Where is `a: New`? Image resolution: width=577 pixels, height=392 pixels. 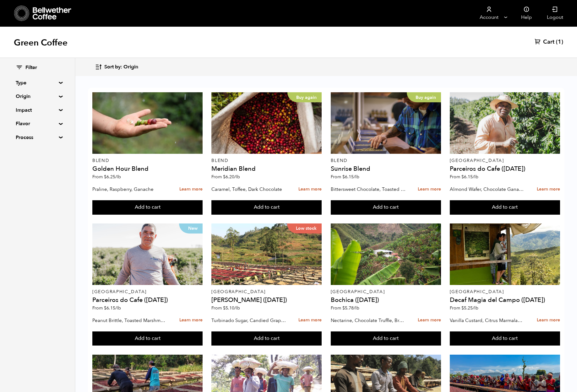 a: New is located at coordinates (147, 254).